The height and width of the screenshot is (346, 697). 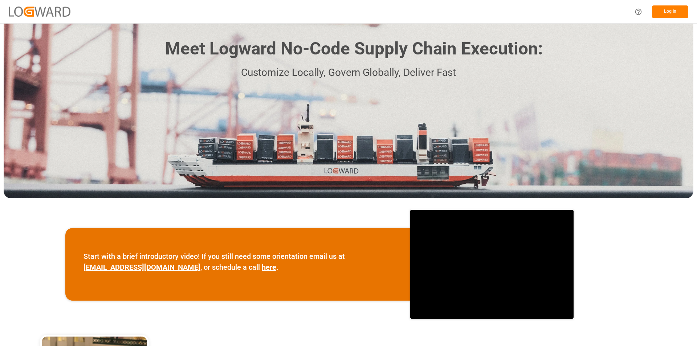 What do you see at coordinates (238, 262) in the screenshot?
I see `p: Start with a brief introductory video! If you still need some orientation email us at , or schedu...` at bounding box center [238, 262].